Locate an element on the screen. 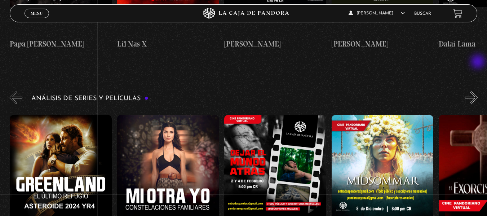 This screenshot has height=216, width=487. span: Menu is located at coordinates (36, 13).